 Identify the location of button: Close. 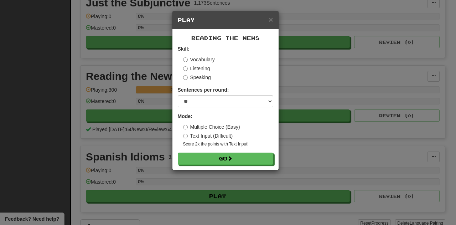
(271, 19).